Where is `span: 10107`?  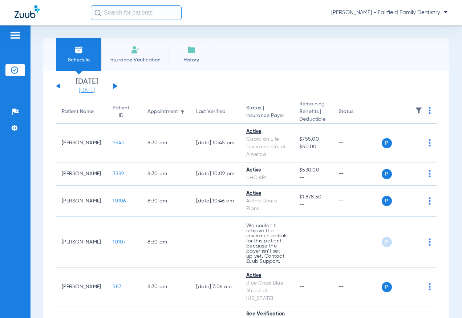
span: 10107 is located at coordinates (119, 242).